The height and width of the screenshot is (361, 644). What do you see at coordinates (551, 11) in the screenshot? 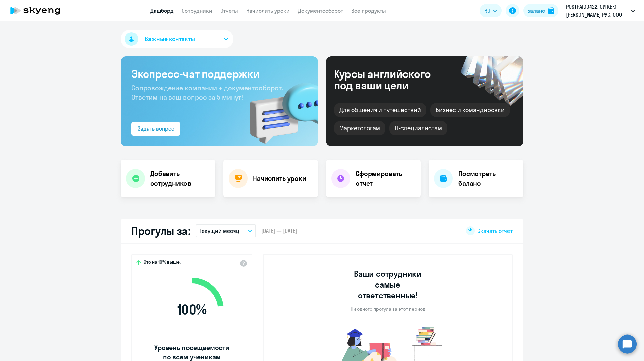
I see `img: balance` at bounding box center [551, 11].